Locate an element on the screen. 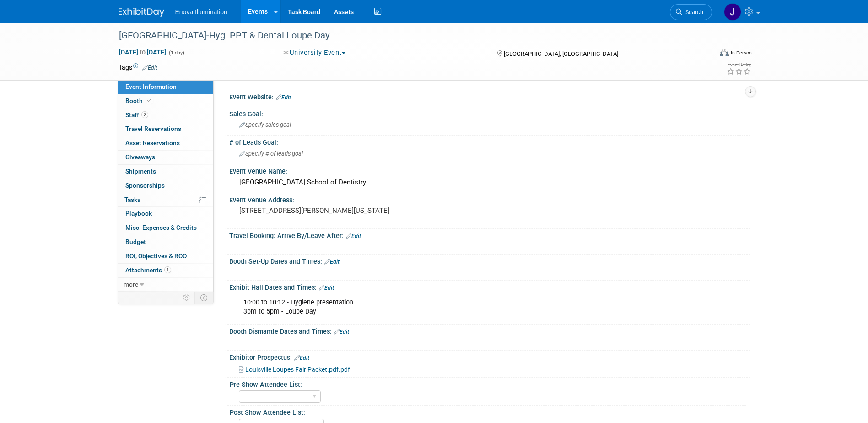 The height and width of the screenshot is (423, 868). i: Booth reservation complete is located at coordinates (149, 101).